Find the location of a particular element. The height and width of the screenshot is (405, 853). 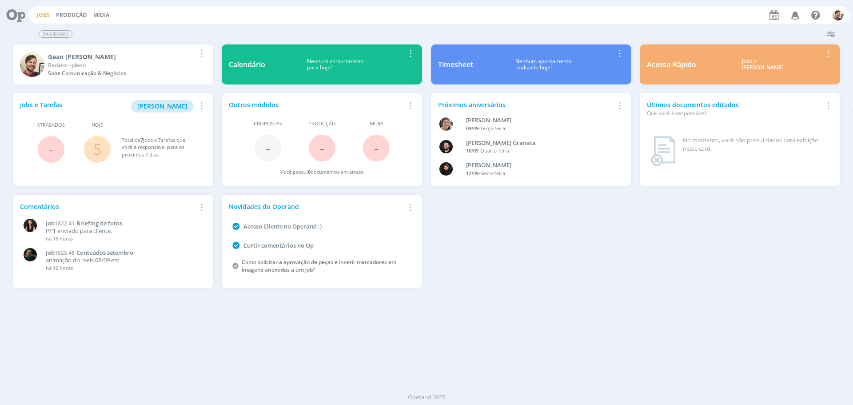

span: Hoje is located at coordinates (97, 125).